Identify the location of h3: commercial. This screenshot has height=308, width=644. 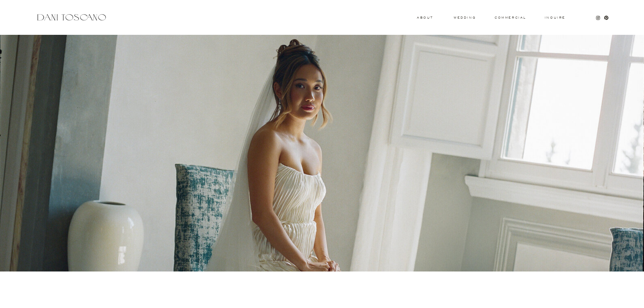
(510, 17).